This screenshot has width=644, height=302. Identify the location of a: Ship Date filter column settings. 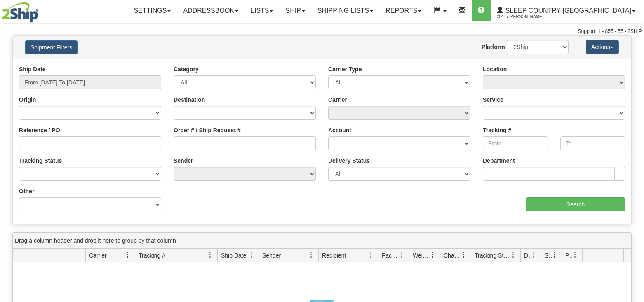
(251, 255).